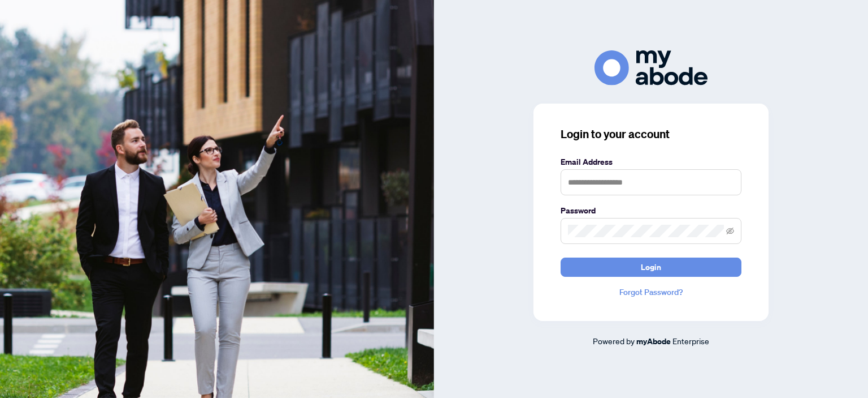 Image resolution: width=868 pixels, height=398 pixels. What do you see at coordinates (651, 267) in the screenshot?
I see `span: Login` at bounding box center [651, 267].